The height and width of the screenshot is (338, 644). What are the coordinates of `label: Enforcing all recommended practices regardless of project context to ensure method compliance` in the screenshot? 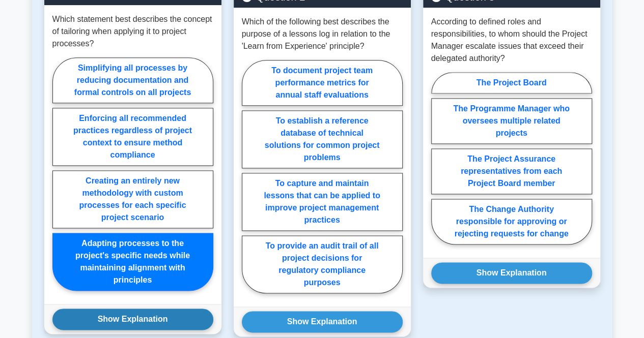 It's located at (133, 137).